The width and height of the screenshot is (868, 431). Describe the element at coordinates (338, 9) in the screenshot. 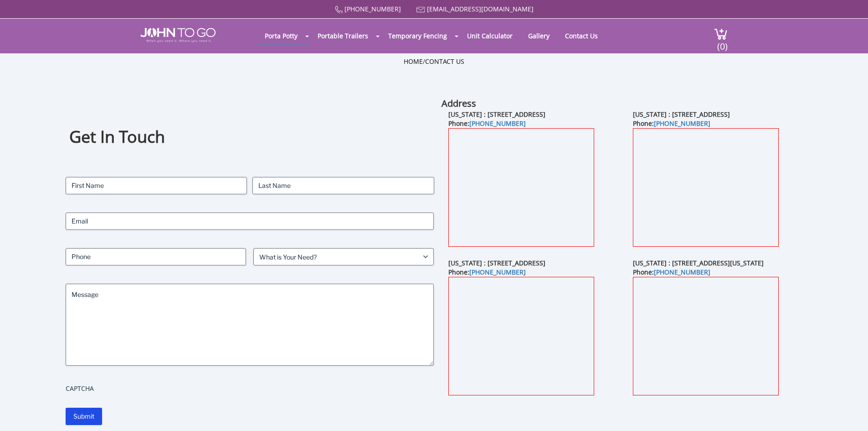

I see `img: Call` at that location.